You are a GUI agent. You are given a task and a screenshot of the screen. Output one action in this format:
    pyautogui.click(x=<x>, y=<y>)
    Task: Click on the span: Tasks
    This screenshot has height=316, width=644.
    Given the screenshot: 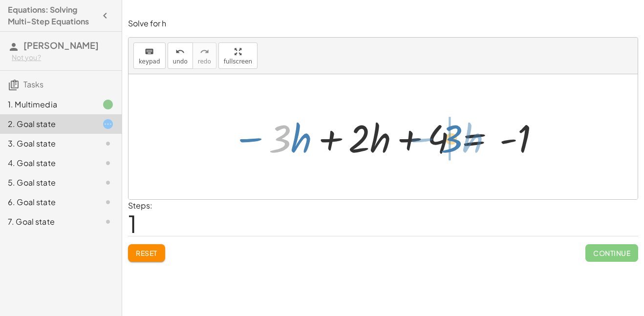 What is the action you would take?
    pyautogui.click(x=33, y=84)
    